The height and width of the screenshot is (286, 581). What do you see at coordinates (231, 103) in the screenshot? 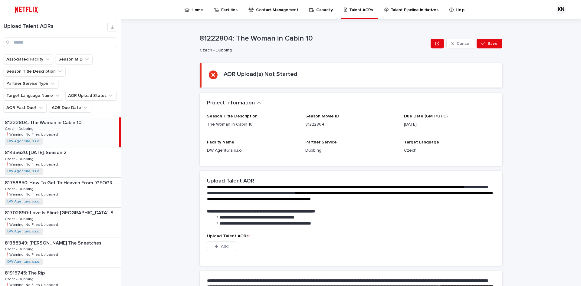
I see `h2: Project Information` at bounding box center [231, 103].